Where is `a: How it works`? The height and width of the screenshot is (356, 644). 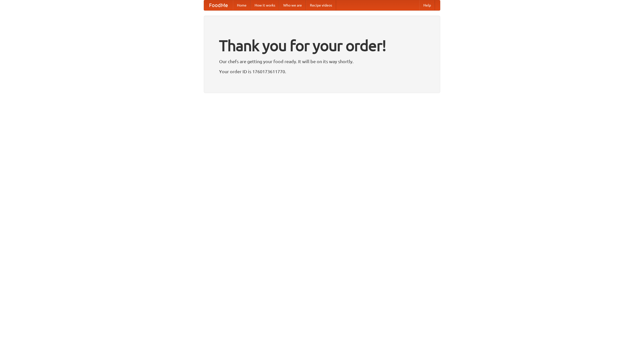
a: How it works is located at coordinates (265, 5).